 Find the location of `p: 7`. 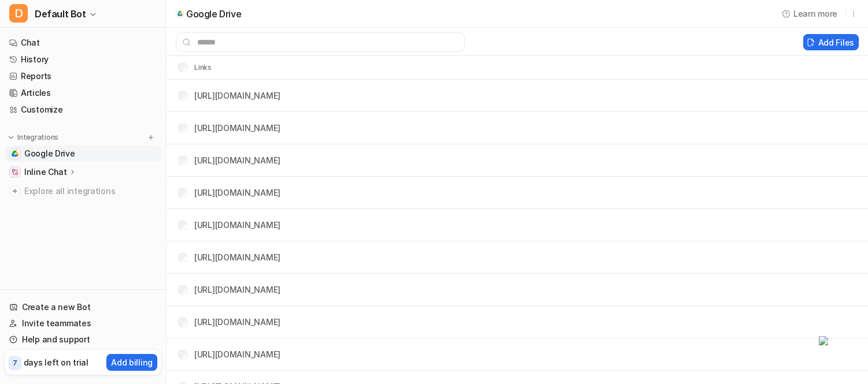

p: 7 is located at coordinates (15, 364).